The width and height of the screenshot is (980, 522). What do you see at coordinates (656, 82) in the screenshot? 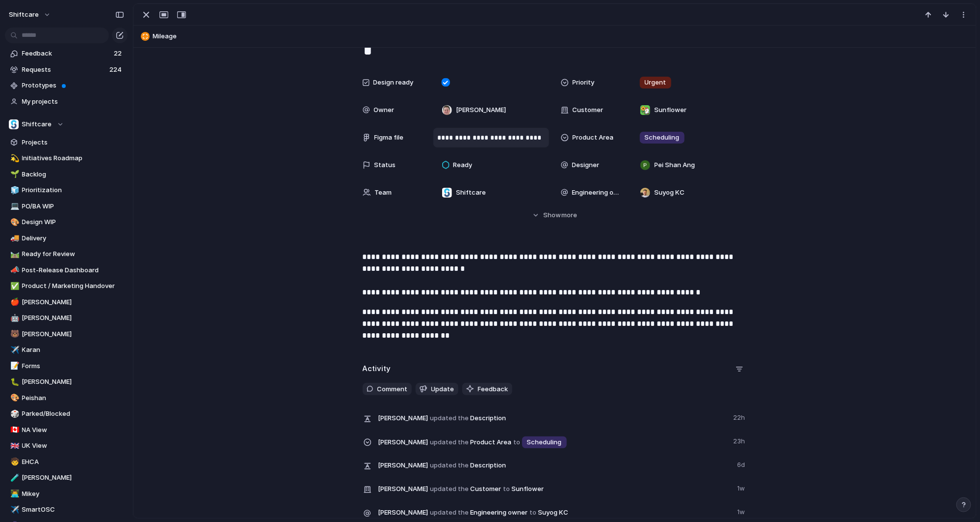
I see `span: Urgent` at bounding box center [656, 82].